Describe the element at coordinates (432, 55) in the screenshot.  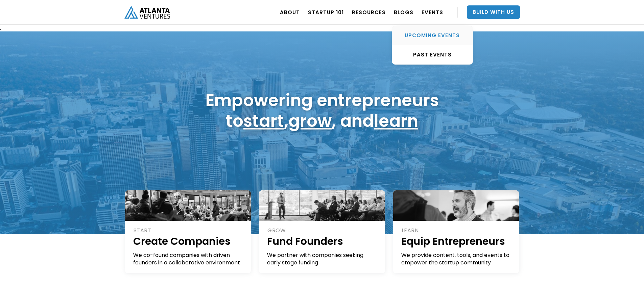
I see `a: PAST EVENTS` at that location.